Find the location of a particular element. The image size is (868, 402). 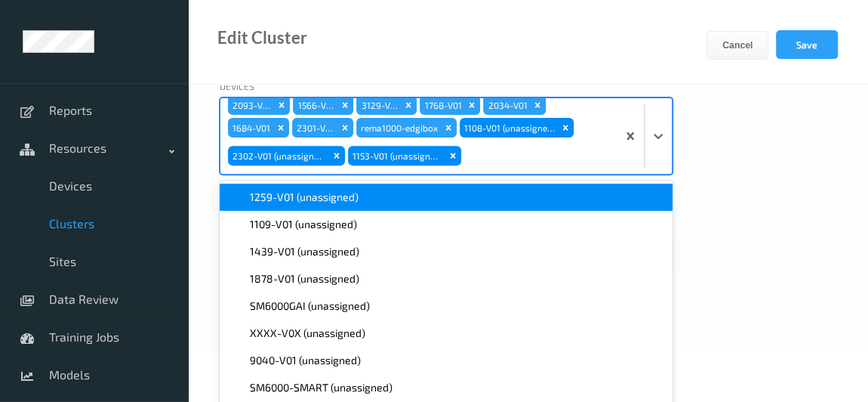

div: Remove 2093-V01 is located at coordinates (281, 105).